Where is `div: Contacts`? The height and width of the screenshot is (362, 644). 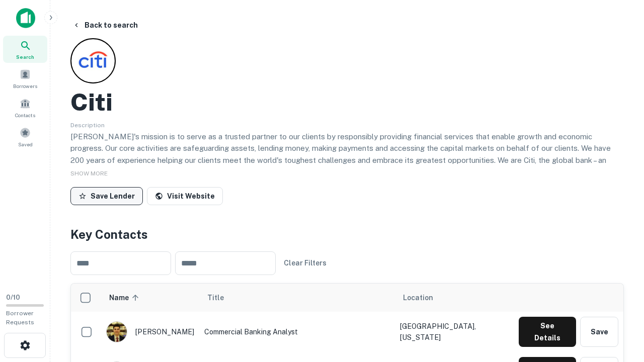 div: Contacts is located at coordinates (25, 108).